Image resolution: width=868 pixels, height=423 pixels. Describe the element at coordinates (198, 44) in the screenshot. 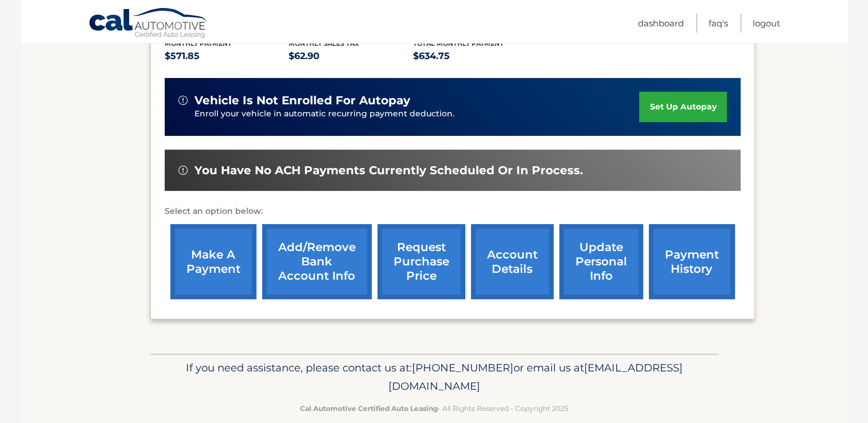

I see `span: Monthly Payment` at that location.